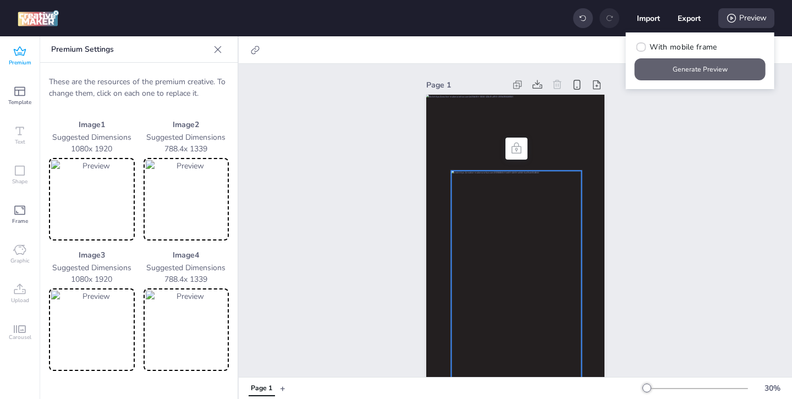 The image size is (792, 399). Describe the element at coordinates (20, 102) in the screenshot. I see `span: Template` at that location.